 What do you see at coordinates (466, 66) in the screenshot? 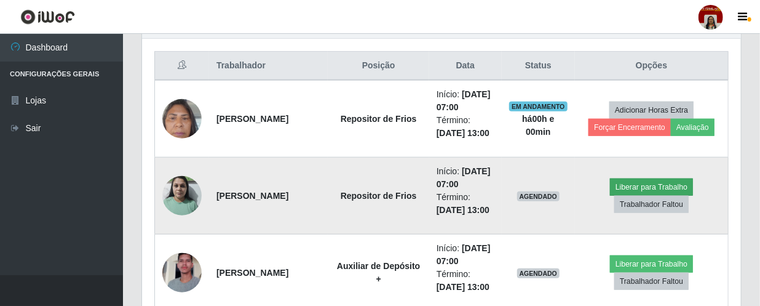
I see `th: Data` at bounding box center [466, 66].